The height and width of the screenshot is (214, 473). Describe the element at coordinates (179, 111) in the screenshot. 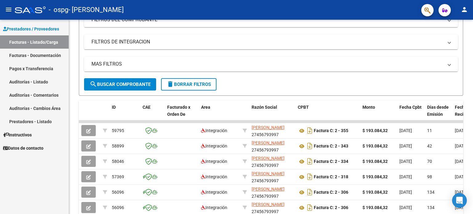

I see `span: Facturado x Orden De` at that location.